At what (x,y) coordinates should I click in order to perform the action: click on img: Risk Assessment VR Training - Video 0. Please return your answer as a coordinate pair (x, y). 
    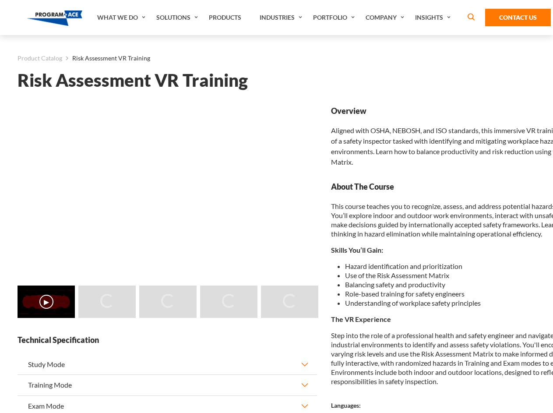
    Looking at the image, I should click on (46, 301).